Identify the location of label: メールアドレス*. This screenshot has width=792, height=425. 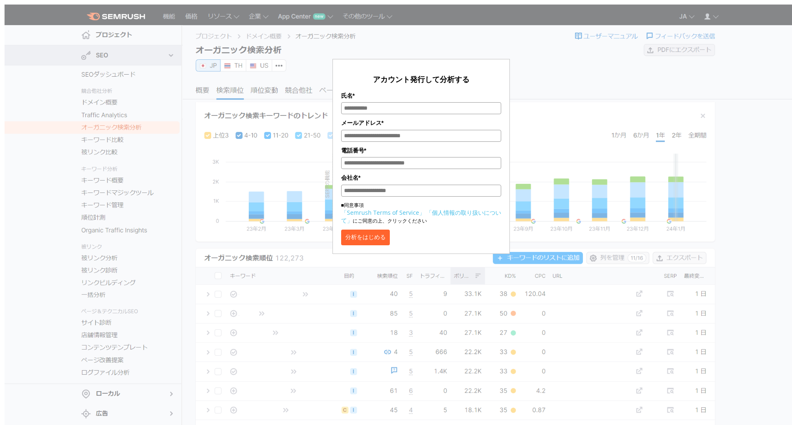
(421, 123).